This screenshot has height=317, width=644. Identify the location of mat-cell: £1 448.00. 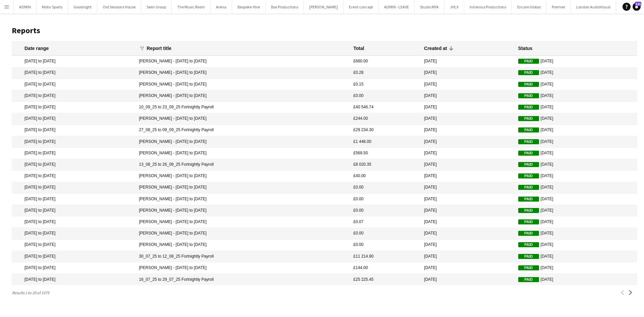
(386, 142).